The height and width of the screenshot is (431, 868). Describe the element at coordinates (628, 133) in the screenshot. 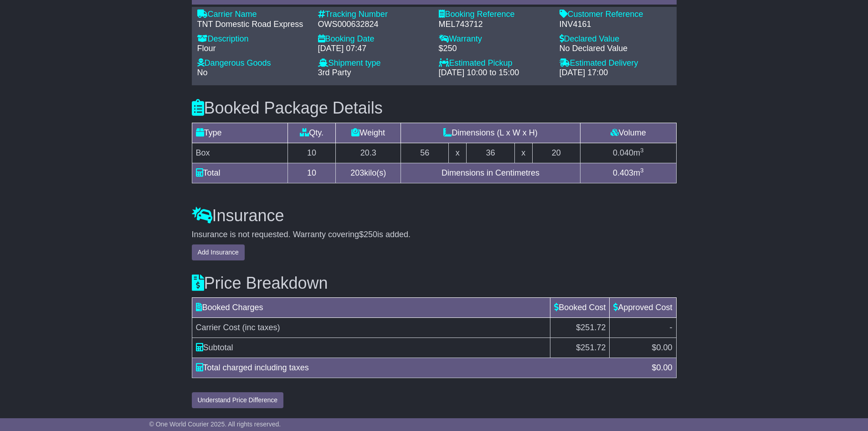

I see `td: Volume` at that location.